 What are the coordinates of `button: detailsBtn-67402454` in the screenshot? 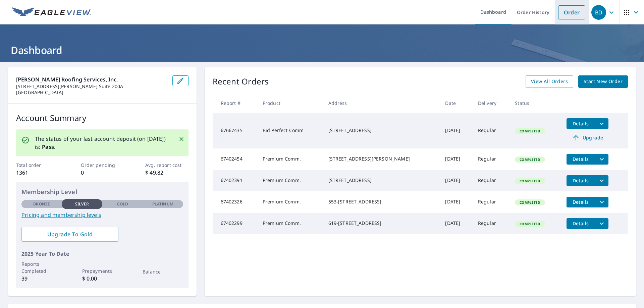 It's located at (581, 159).